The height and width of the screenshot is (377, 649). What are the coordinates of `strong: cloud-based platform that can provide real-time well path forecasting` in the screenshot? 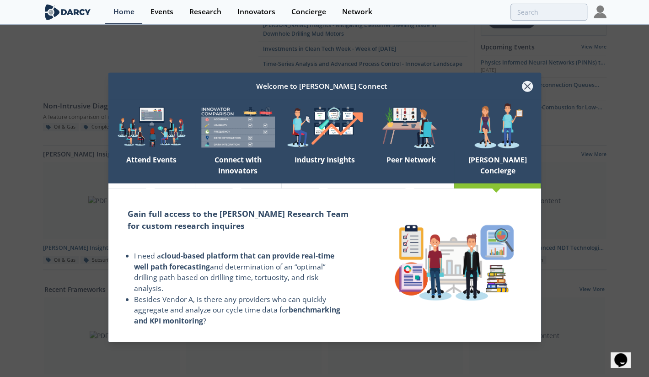 It's located at (234, 261).